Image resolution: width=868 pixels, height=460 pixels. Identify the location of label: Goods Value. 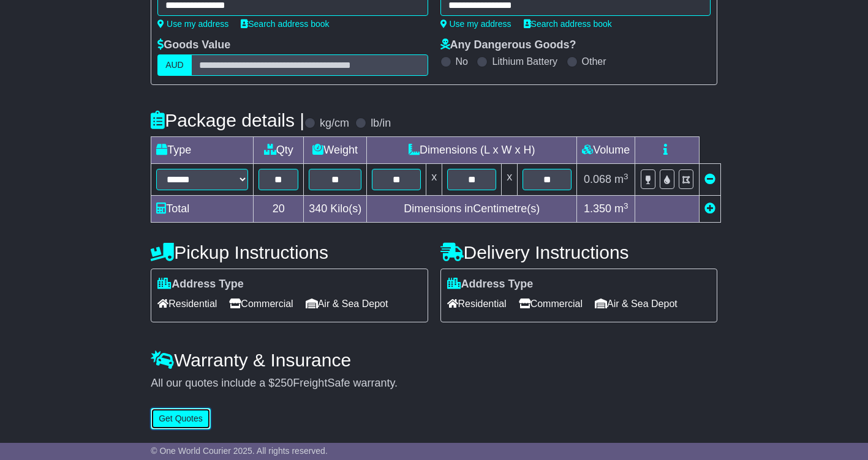
(194, 45).